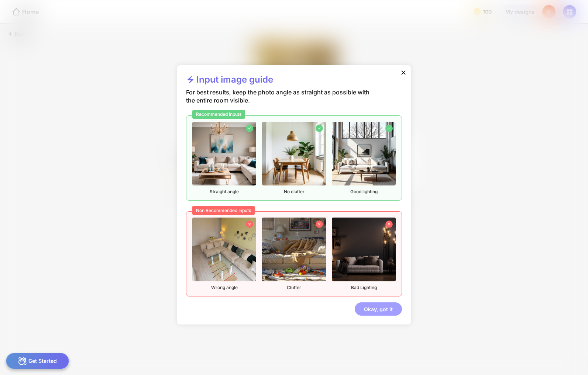  What do you see at coordinates (224, 153) in the screenshot?
I see `img: recommendedImageFurnished1.png` at bounding box center [224, 153].